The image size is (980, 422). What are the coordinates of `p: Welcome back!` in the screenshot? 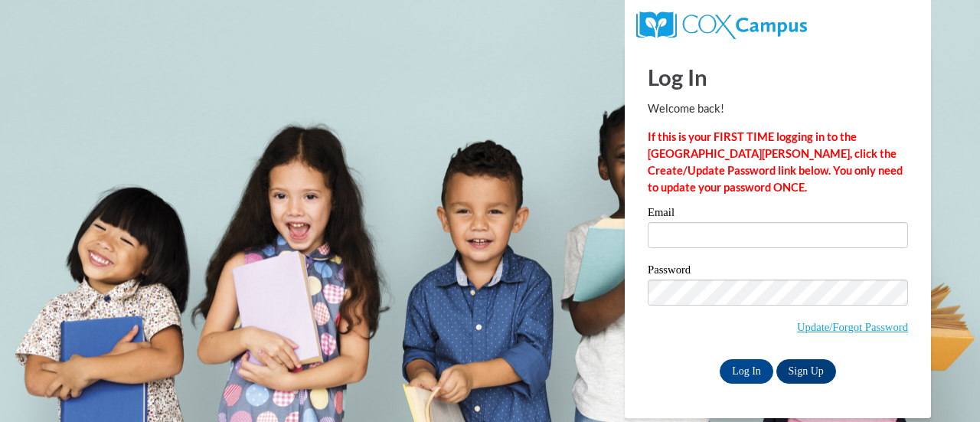 It's located at (778, 109).